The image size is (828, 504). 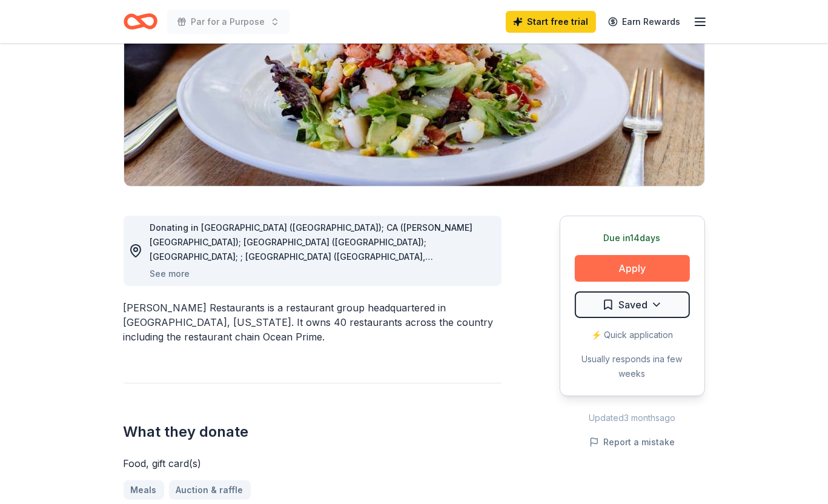 What do you see at coordinates (313, 464) in the screenshot?
I see `div: Food, gift card(s)` at bounding box center [313, 464].